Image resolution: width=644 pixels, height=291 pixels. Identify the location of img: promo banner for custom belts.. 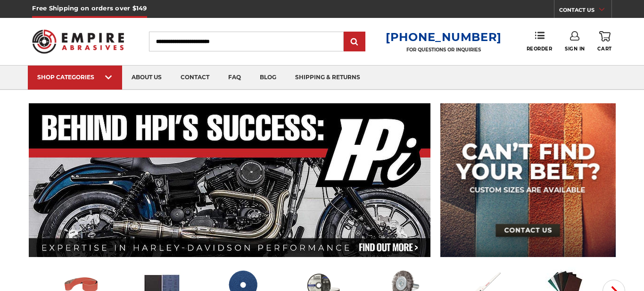
(529, 180).